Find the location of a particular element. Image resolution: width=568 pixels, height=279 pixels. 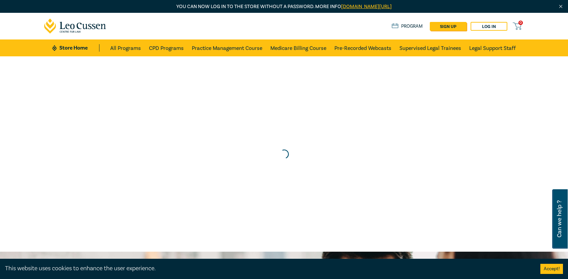

a: Program is located at coordinates (407, 26).